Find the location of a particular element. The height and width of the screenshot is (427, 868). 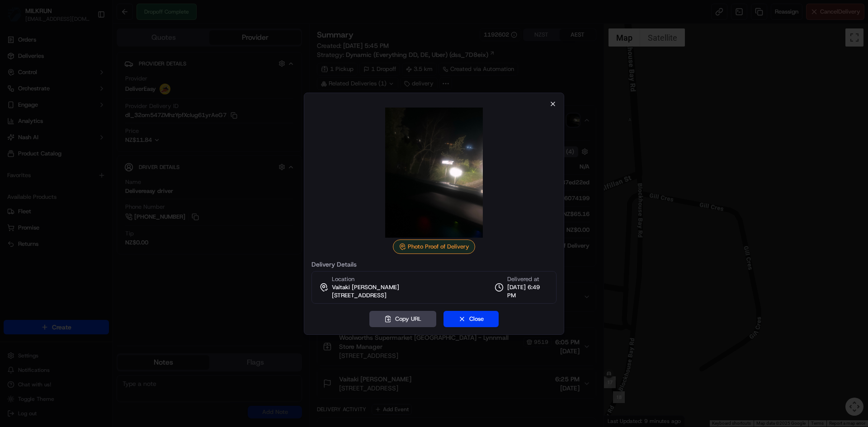

div: Photo Proof of Delivery is located at coordinates (434, 247).